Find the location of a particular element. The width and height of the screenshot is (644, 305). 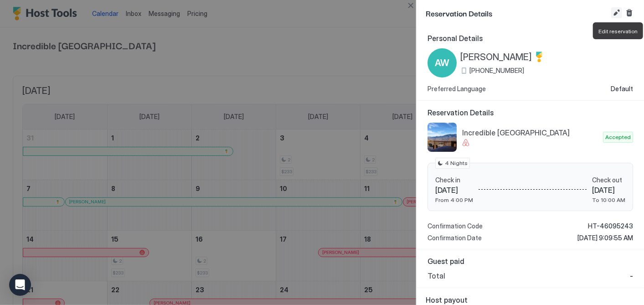

span: Default is located at coordinates (622, 89).